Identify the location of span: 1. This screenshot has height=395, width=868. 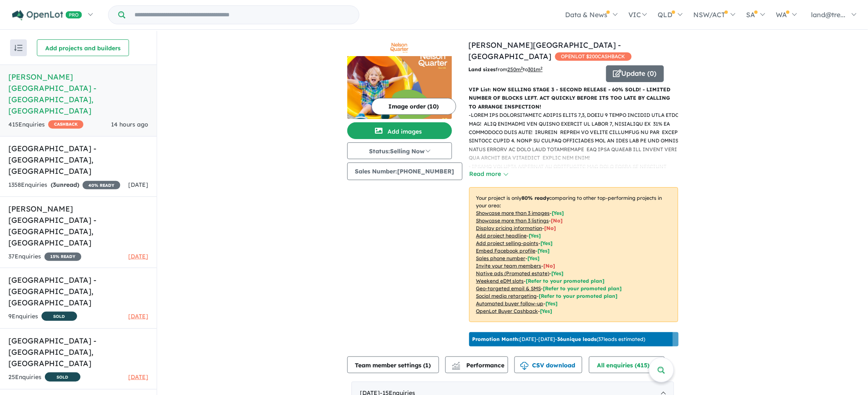
(427, 365).